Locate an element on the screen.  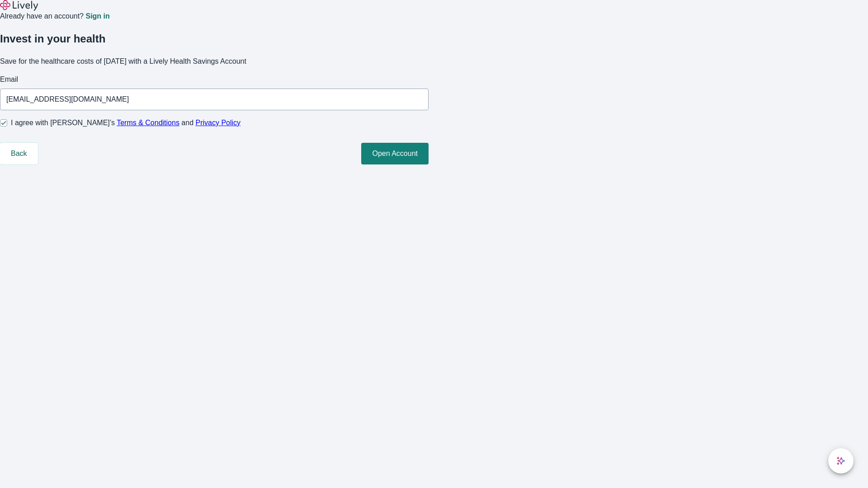
svg: Lively AI Assistant is located at coordinates (840, 460).